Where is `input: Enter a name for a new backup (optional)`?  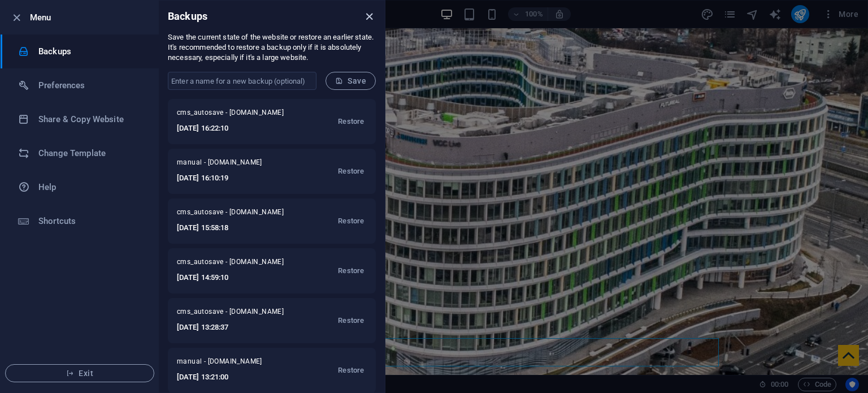
input: Enter a name for a new backup (optional) is located at coordinates (242, 81).